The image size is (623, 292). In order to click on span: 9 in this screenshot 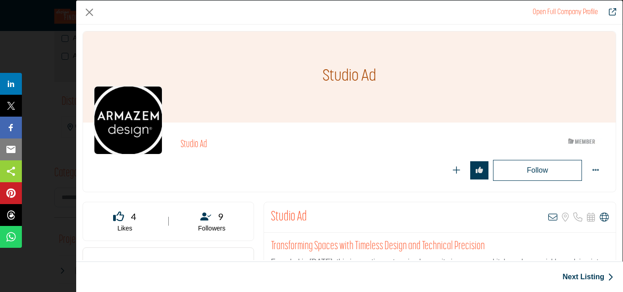, I will do `click(221, 217)`.